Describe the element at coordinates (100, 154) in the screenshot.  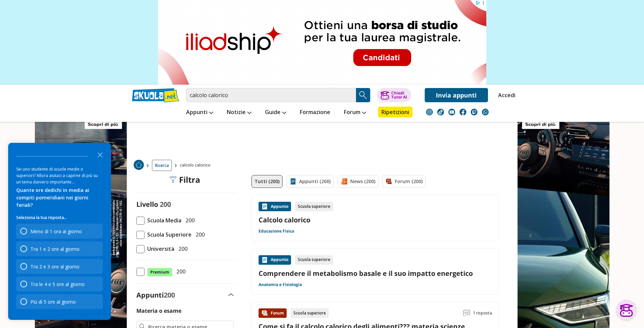
I see `button: Close the survey` at that location.